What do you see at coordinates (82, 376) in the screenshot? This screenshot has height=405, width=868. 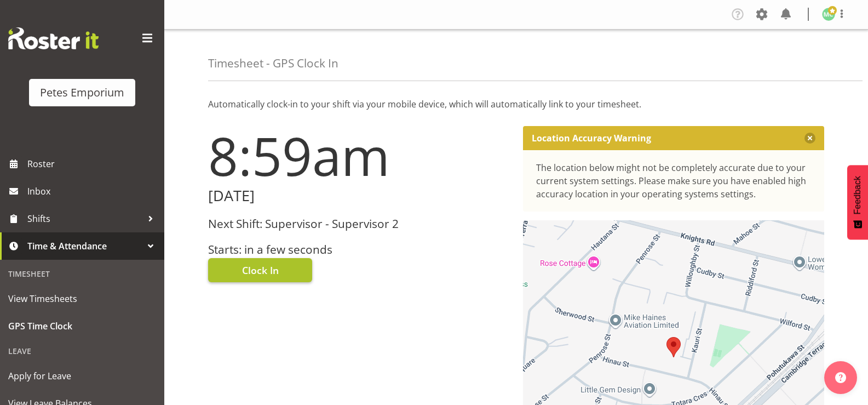 I see `a: Apply for Leave` at bounding box center [82, 376].